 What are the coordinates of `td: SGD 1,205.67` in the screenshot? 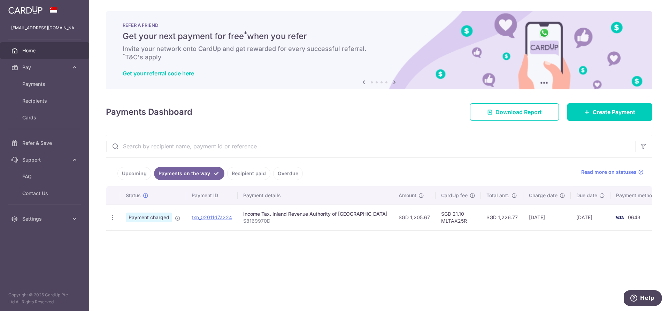 It's located at (414, 217).